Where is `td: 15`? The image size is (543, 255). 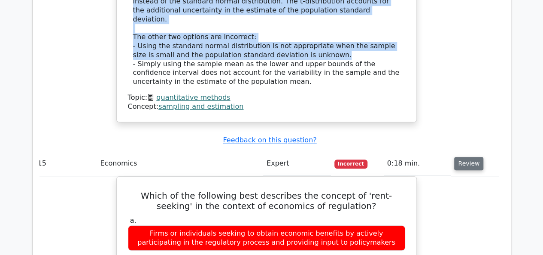 td: 15 is located at coordinates (66, 163).